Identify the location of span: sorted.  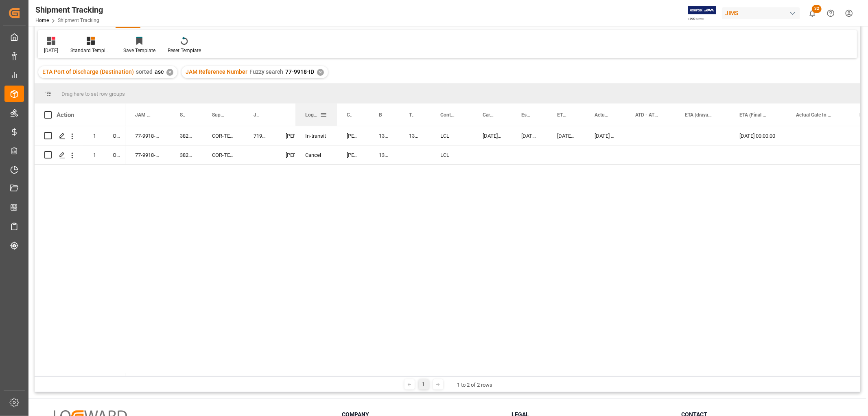
(144, 72).